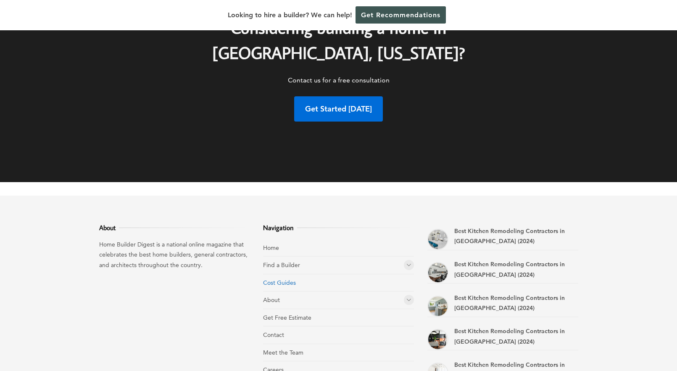 The height and width of the screenshot is (371, 677). Describe the element at coordinates (283, 352) in the screenshot. I see `a: Meet the Team` at that location.